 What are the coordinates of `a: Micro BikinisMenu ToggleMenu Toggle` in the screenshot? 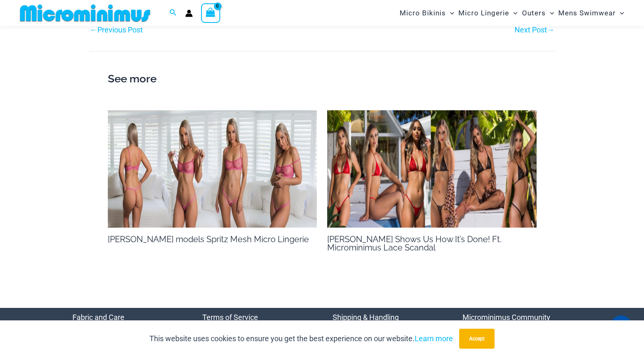 It's located at (426, 13).